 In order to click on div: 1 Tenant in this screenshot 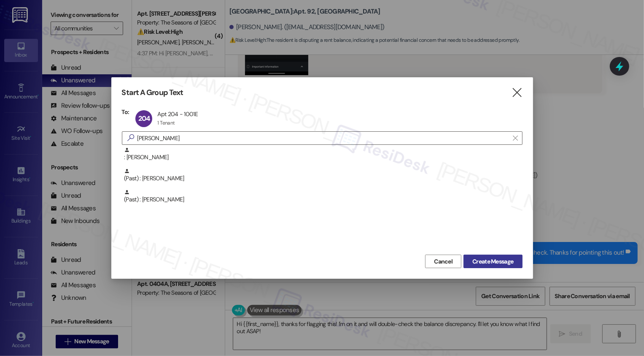, I will do `click(166, 123)`.